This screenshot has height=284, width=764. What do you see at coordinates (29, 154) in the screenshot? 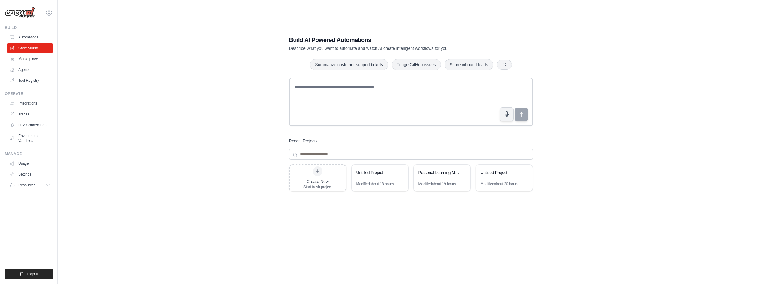
I see `div: Manage` at bounding box center [29, 154].